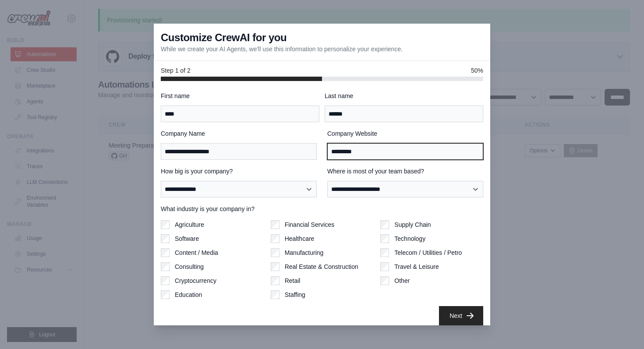 This screenshot has width=644, height=349. Describe the element at coordinates (186, 239) in the screenshot. I see `label: Software` at that location.